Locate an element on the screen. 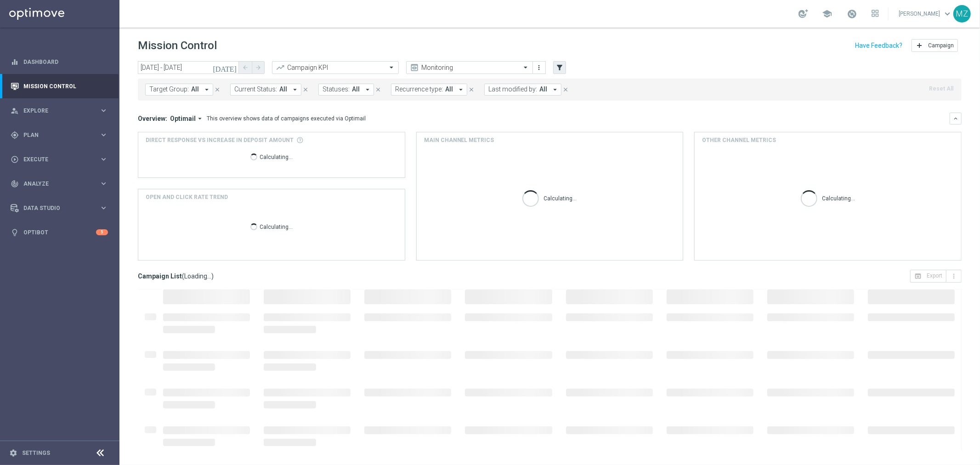 The width and height of the screenshot is (980, 465). div: Optibot is located at coordinates (59, 232).